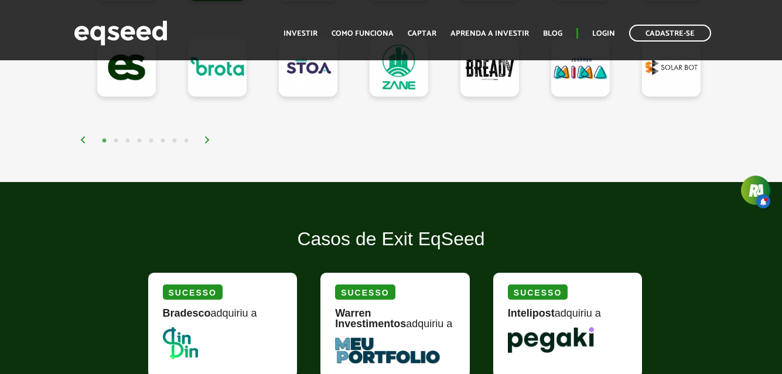  I want to click on a: Blog, so click(552, 33).